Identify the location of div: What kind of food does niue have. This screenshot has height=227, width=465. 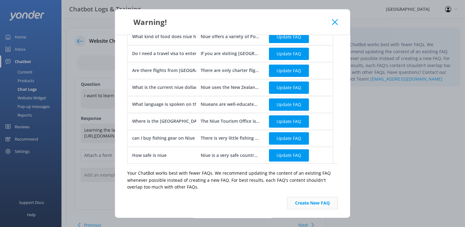
(167, 37).